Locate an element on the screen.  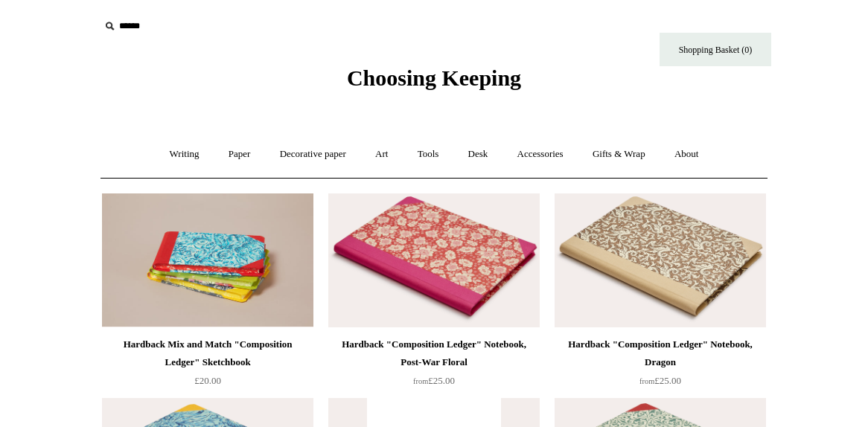
a: Tools is located at coordinates (428, 154).